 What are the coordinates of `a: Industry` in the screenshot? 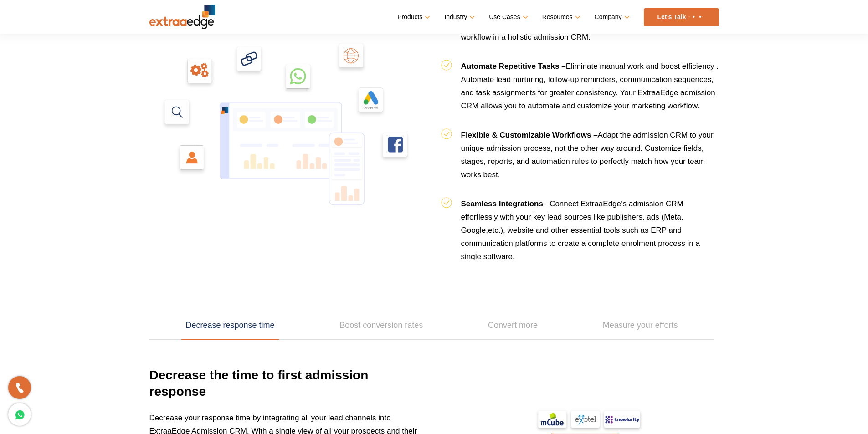 It's located at (458, 17).